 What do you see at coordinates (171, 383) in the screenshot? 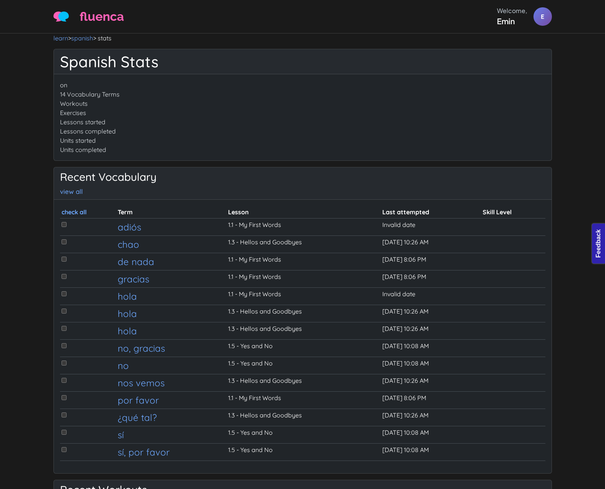
I see `td: nos vemos` at bounding box center [171, 383].